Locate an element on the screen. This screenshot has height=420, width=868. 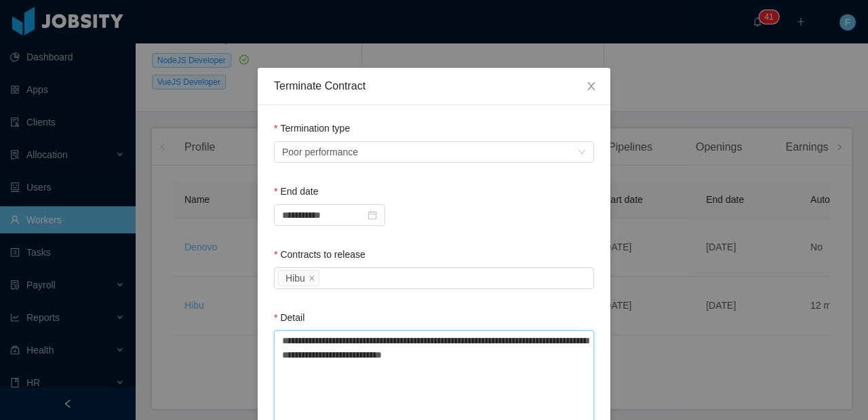
i: icon: calendar is located at coordinates (373, 215).